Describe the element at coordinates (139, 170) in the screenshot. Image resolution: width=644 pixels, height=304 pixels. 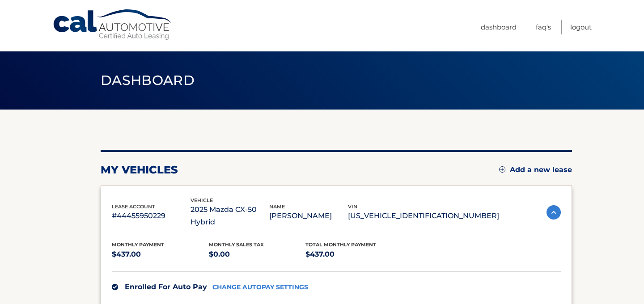
I see `h2: my vehicles` at that location.